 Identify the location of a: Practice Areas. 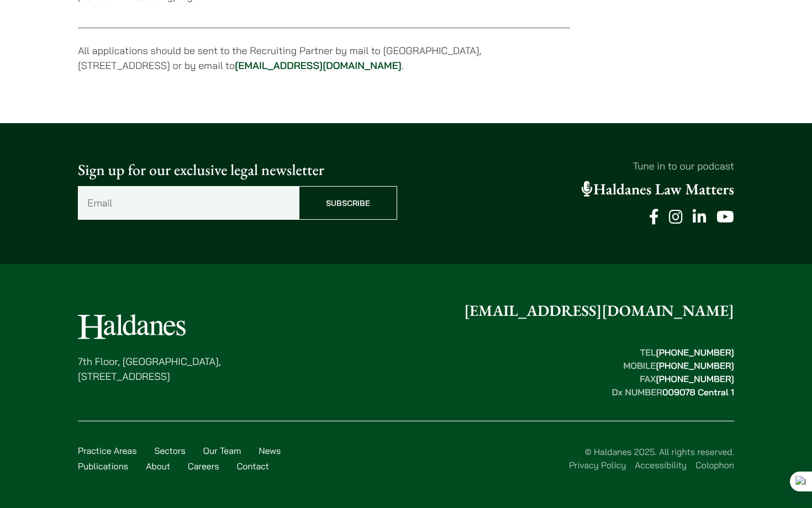
(107, 451).